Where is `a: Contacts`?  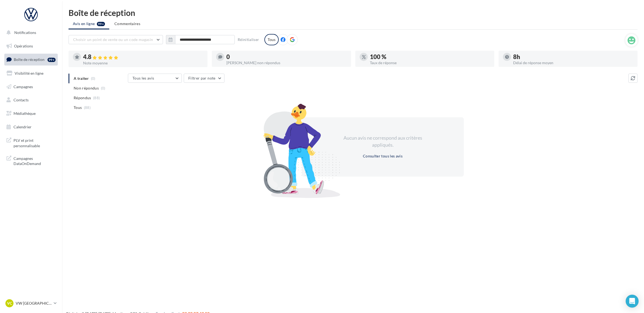
a: Contacts is located at coordinates (31, 100).